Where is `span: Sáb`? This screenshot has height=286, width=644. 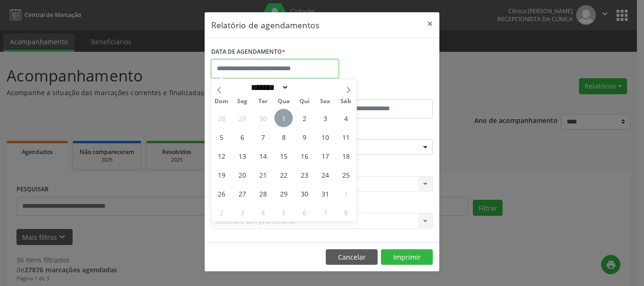
span: Sáb is located at coordinates (346, 101).